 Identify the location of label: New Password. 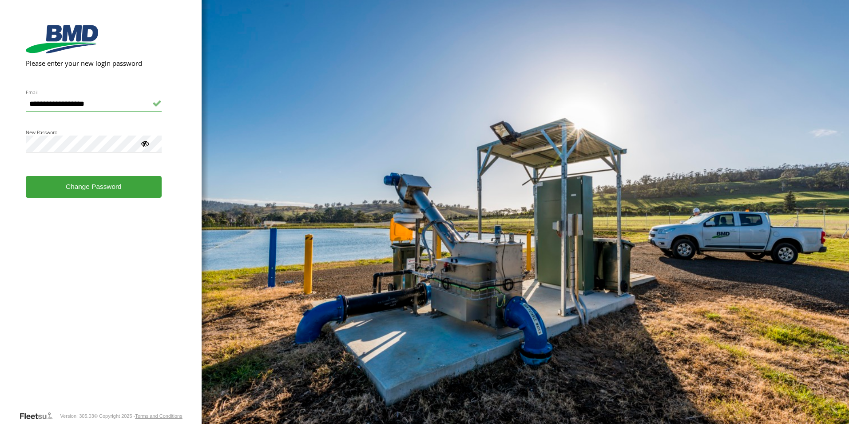
(94, 132).